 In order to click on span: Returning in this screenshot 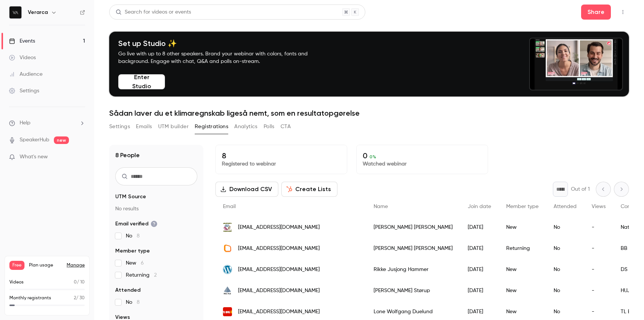, I will do `click(141, 275)`.